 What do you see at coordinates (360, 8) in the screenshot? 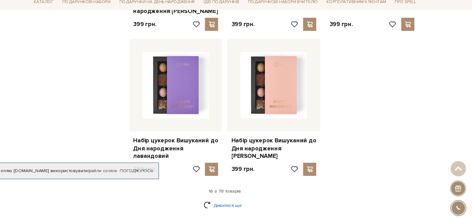
I see `a: Корпоративним клієнтам` at bounding box center [360, 8].